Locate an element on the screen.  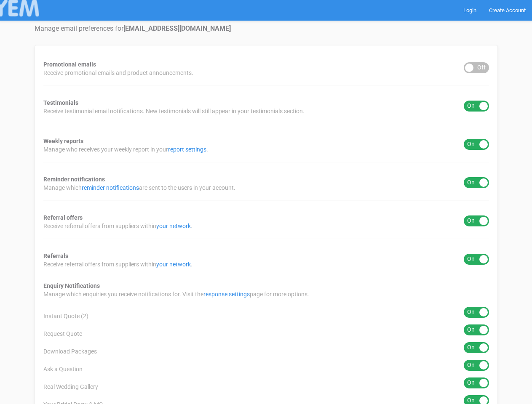
span: Receive promotional emails and product announcements. is located at coordinates (118, 73).